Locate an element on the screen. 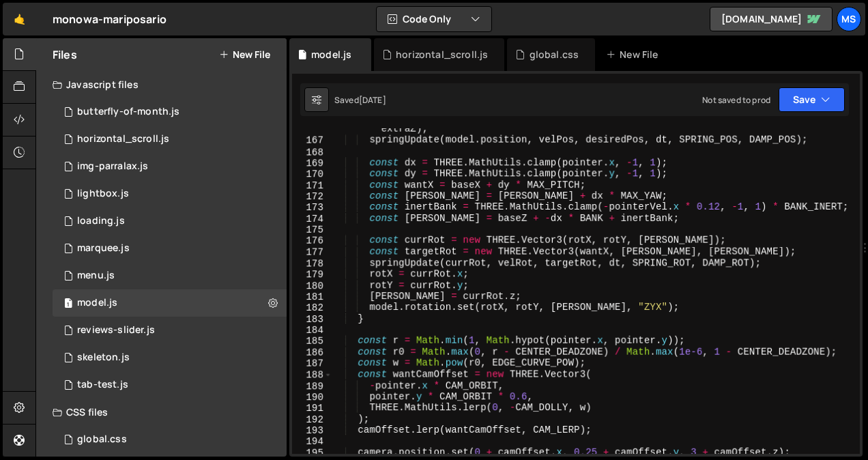 The width and height of the screenshot is (868, 460). button: New File is located at coordinates (245, 55).